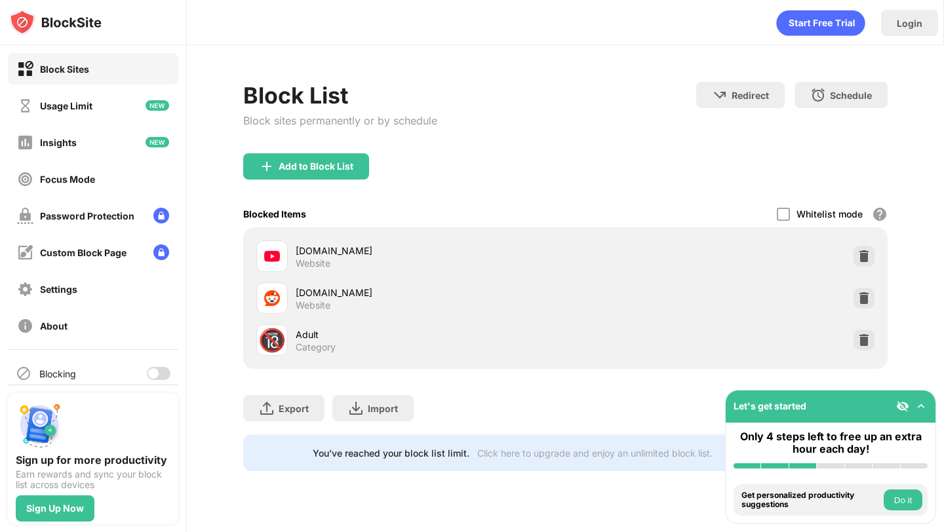  I want to click on img: logo-blocksite.svg, so click(55, 22).